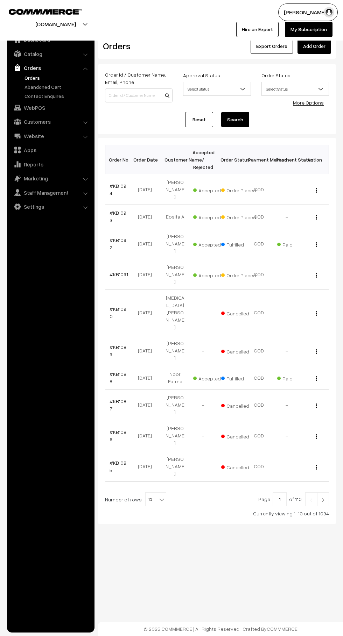  I want to click on img: user, so click(329, 12).